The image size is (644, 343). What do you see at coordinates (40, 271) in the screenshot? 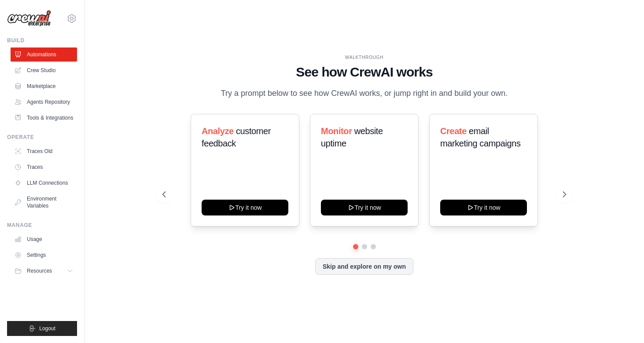
I see `span: Resources` at bounding box center [40, 271].